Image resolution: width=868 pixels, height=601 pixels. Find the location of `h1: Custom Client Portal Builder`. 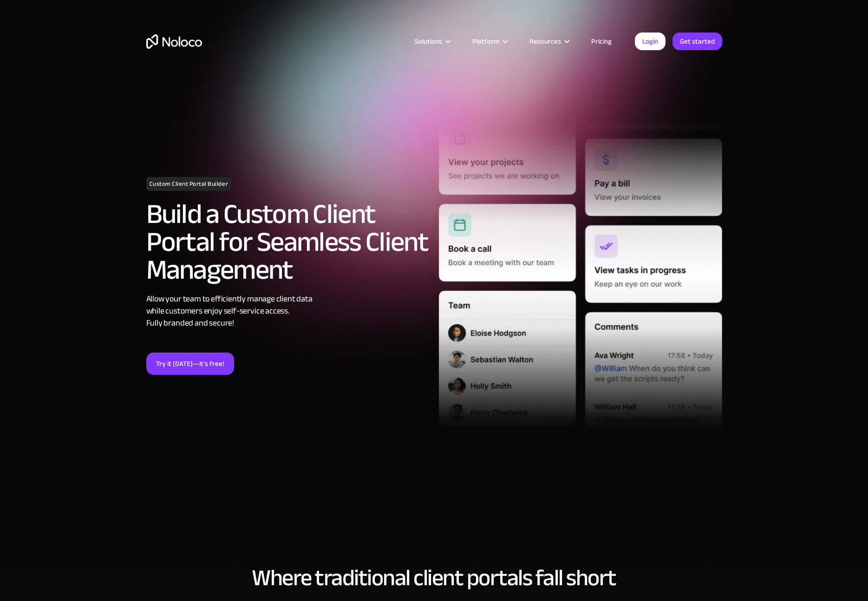

h1: Custom Client Portal Builder is located at coordinates (189, 184).